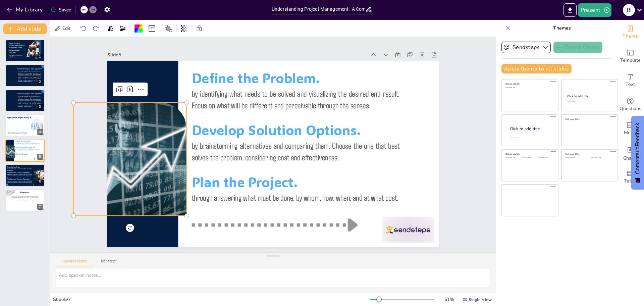 The width and height of the screenshot is (644, 306). Describe the element at coordinates (152, 29) in the screenshot. I see `div: Layout` at that location.